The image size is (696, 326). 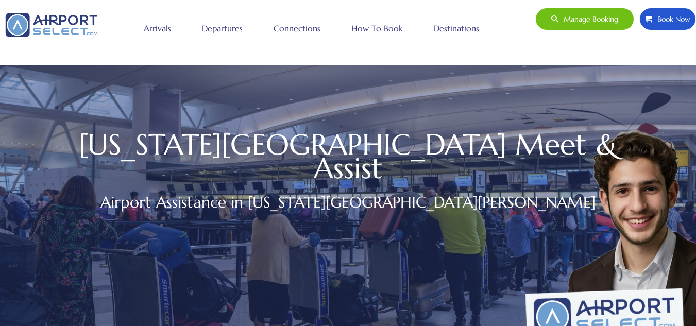 I want to click on a: Manage booking, so click(x=585, y=19).